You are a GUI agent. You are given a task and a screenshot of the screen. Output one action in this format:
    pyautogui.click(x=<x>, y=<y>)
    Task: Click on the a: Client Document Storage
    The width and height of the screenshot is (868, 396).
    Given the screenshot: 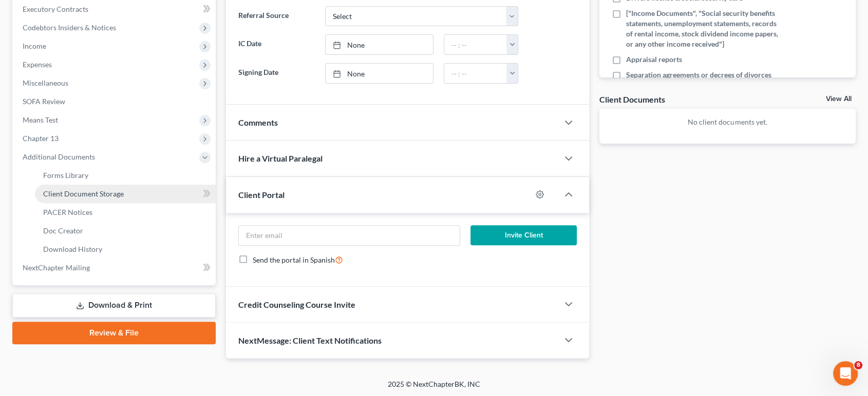 What is the action you would take?
    pyautogui.click(x=125, y=194)
    